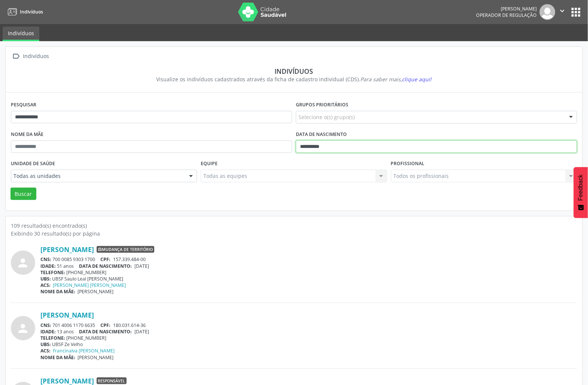 The image size is (588, 385). I want to click on button: apps, so click(576, 12).